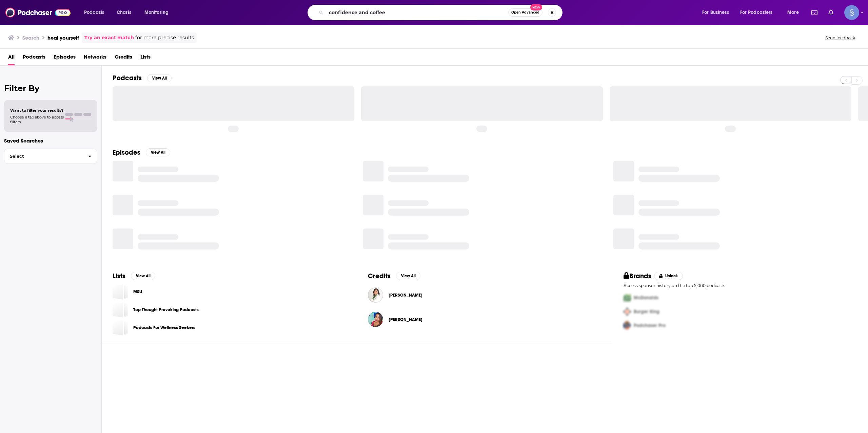  What do you see at coordinates (638, 276) in the screenshot?
I see `h2: Brands` at bounding box center [638, 276].